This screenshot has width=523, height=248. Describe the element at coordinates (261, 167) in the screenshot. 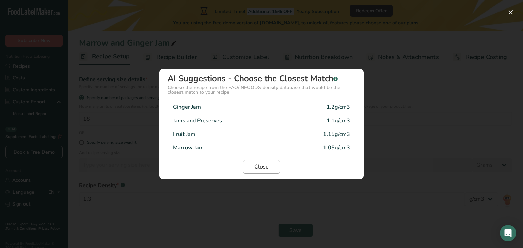

I see `button: Close` at that location.